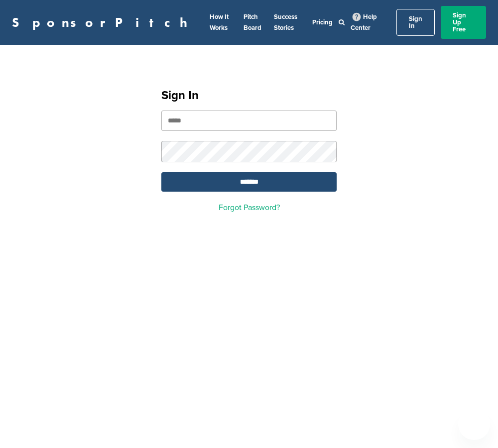 The height and width of the screenshot is (448, 498). What do you see at coordinates (323, 22) in the screenshot?
I see `a: Pricing` at bounding box center [323, 22].